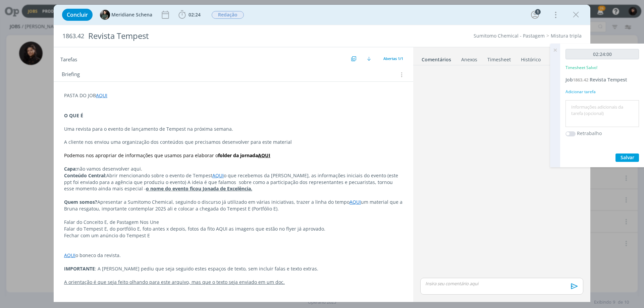 The image size is (644, 308). Describe the element at coordinates (369, 59) in the screenshot. I see `img: arrow-down.svg` at that location.